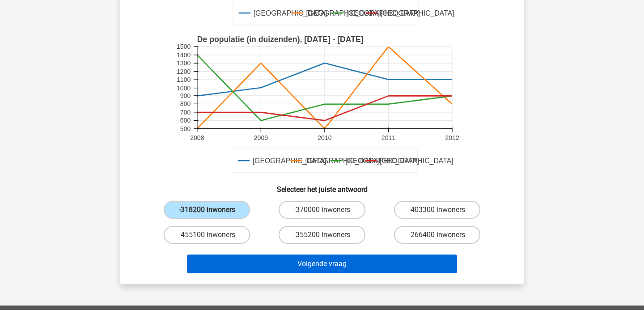 Image resolution: width=644 pixels, height=310 pixels. What do you see at coordinates (183, 80) in the screenshot?
I see `text: 1100` at bounding box center [183, 80].